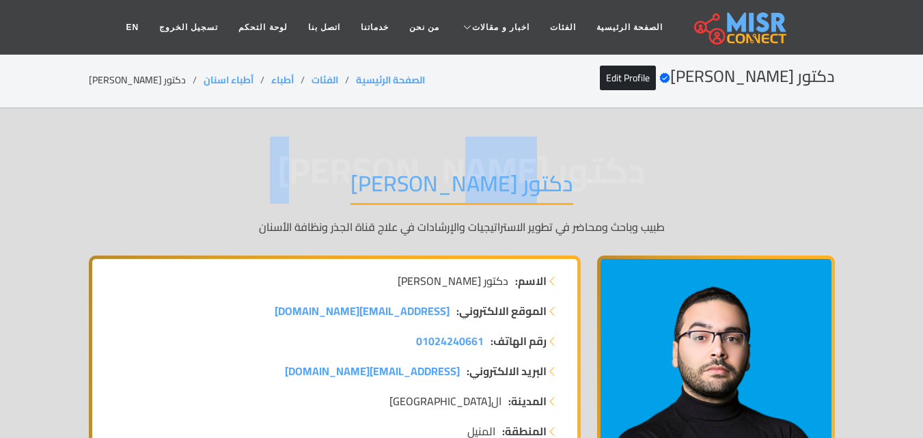 This screenshot has height=438, width=923. What do you see at coordinates (282, 80) in the screenshot?
I see `a: أطباء` at bounding box center [282, 80].